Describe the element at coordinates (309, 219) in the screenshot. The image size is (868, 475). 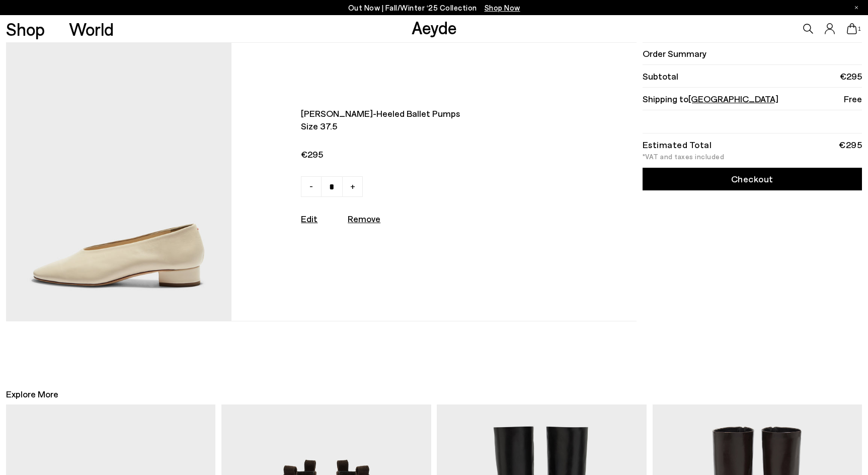
I see `a: Edit` at that location.